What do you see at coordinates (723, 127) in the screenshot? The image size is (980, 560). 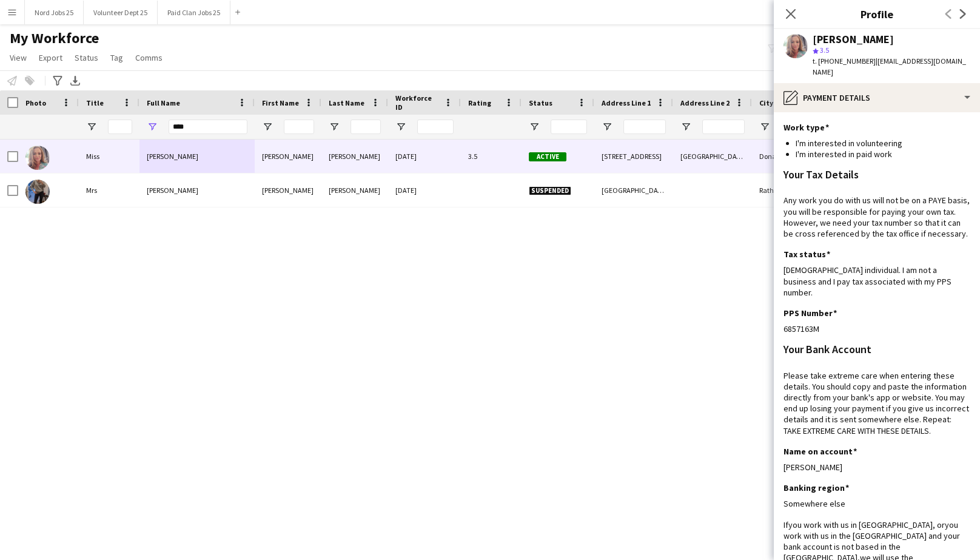 I see `input: Address Line 2 Filter Input` at bounding box center [723, 127].